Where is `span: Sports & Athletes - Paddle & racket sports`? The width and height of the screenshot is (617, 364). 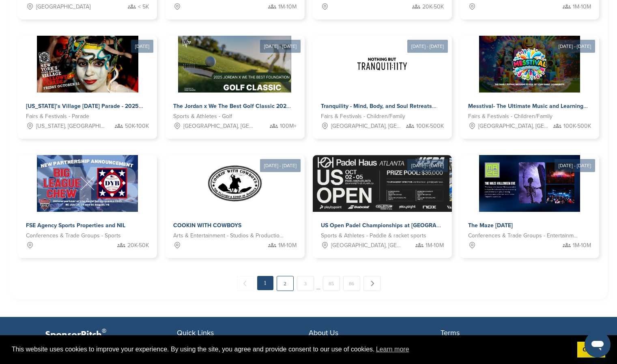 span: Sports & Athletes - Paddle & racket sports is located at coordinates (373, 236).